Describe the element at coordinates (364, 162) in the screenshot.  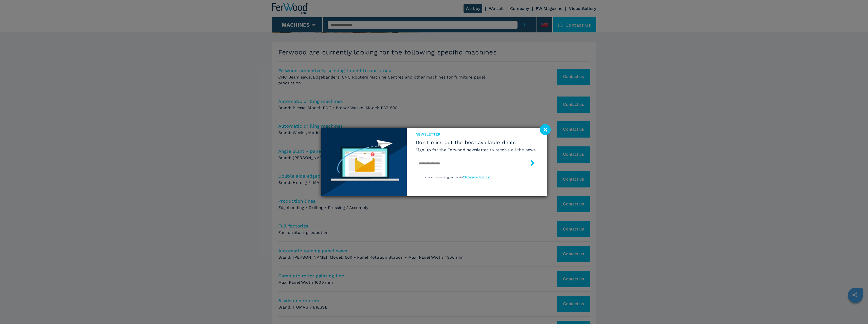
I see `img: Newsletter image` at that location.